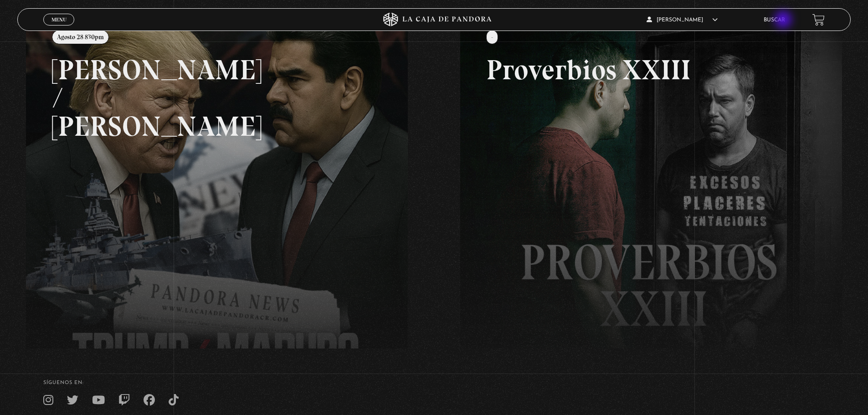 This screenshot has height=415, width=868. I want to click on a: Buscar, so click(774, 20).